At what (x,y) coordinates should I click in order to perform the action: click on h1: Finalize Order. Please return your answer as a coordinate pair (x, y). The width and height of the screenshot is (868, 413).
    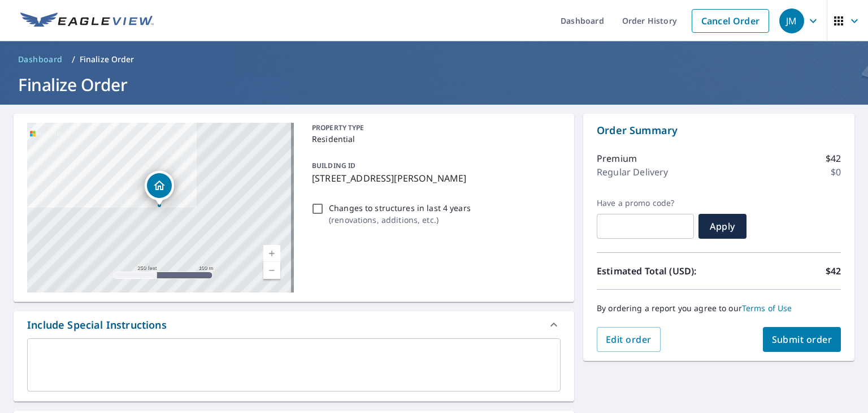
    Looking at the image, I should click on (434, 84).